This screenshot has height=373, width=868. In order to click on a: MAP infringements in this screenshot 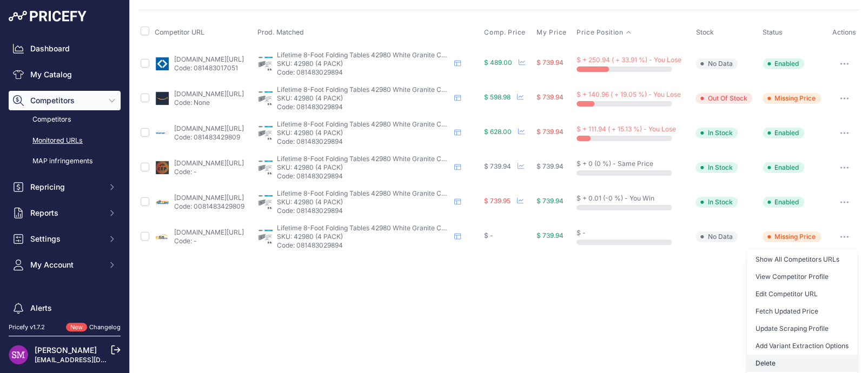, I will do `click(65, 161)`.